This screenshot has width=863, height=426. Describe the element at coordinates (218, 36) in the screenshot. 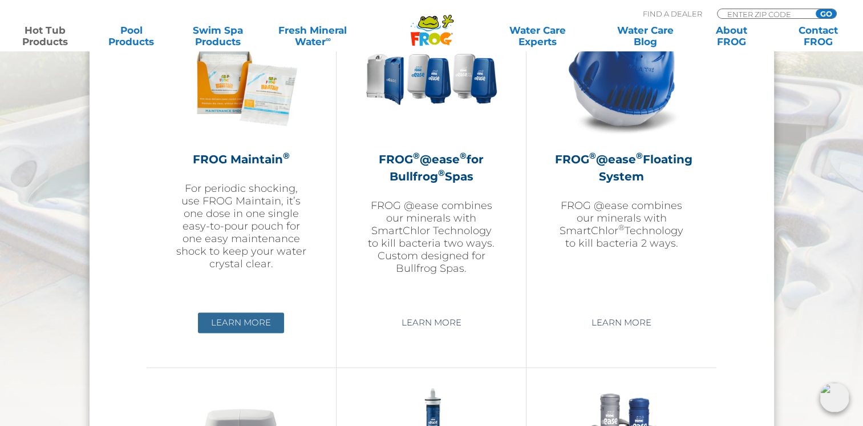

I see `a: Swim SpaProducts` at that location.